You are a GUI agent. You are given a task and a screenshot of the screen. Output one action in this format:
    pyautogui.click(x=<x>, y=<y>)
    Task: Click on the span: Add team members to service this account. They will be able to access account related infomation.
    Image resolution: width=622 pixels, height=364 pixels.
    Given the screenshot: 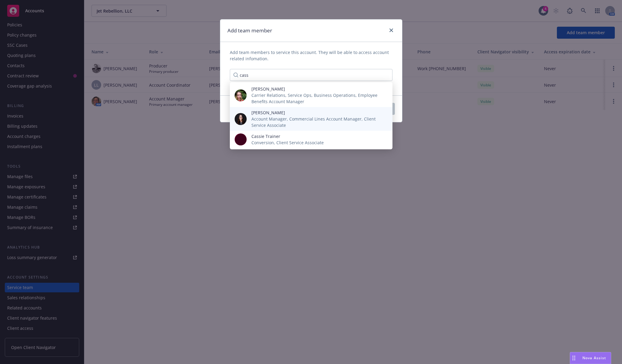 What is the action you would take?
    pyautogui.click(x=311, y=55)
    